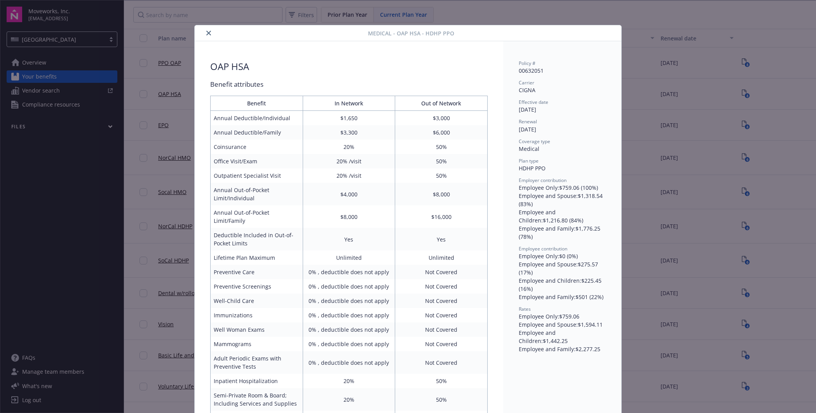  What do you see at coordinates (563, 90) in the screenshot?
I see `div: CIGNA` at bounding box center [563, 90].